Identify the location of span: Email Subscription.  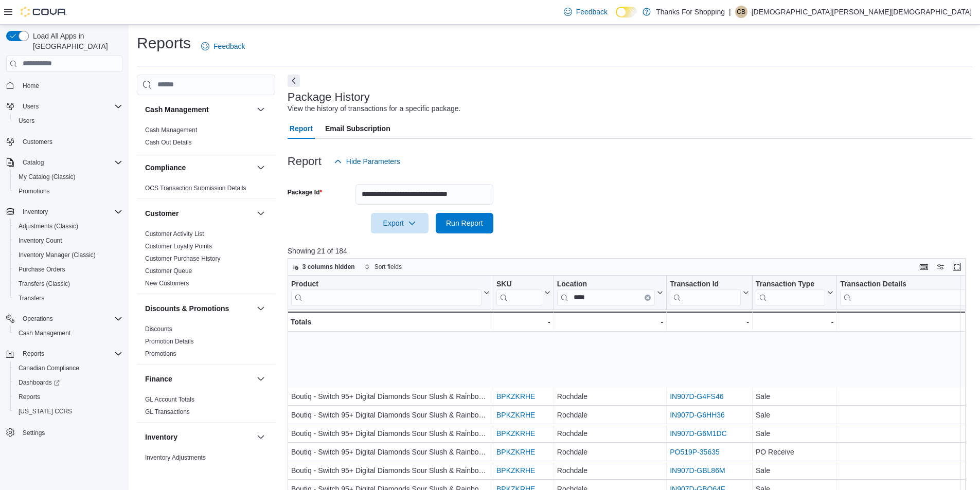
(358, 129).